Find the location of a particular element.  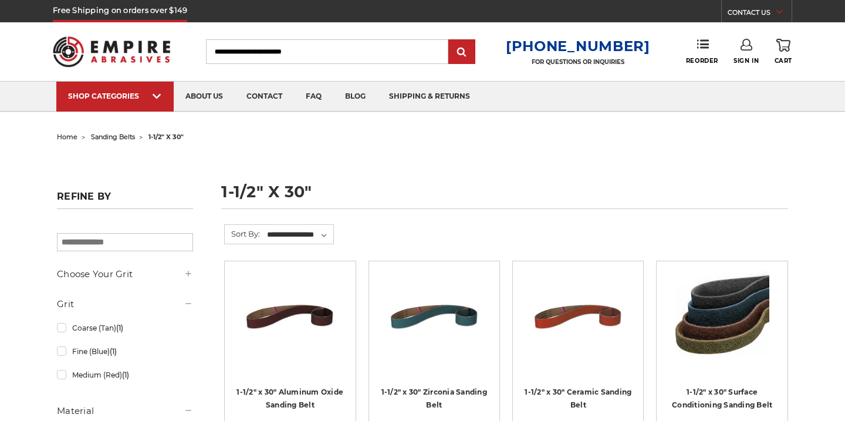

span: Cart is located at coordinates (783, 60).